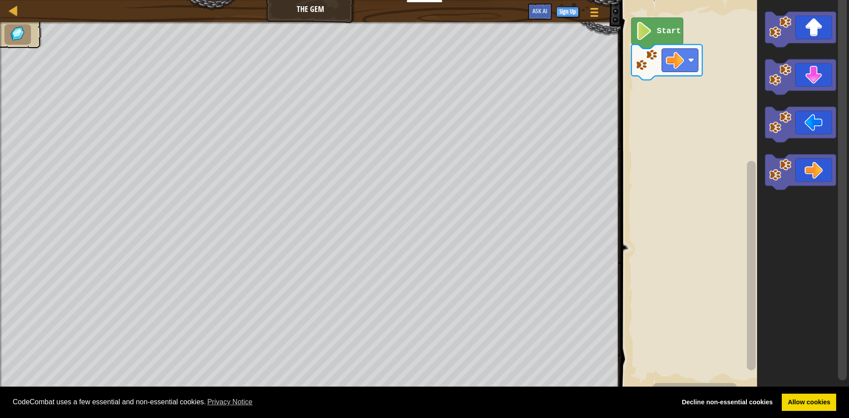  What do you see at coordinates (341, 402) in the screenshot?
I see `span: CodeCombat uses a few essential and non-essential cookies.` at bounding box center [341, 402].